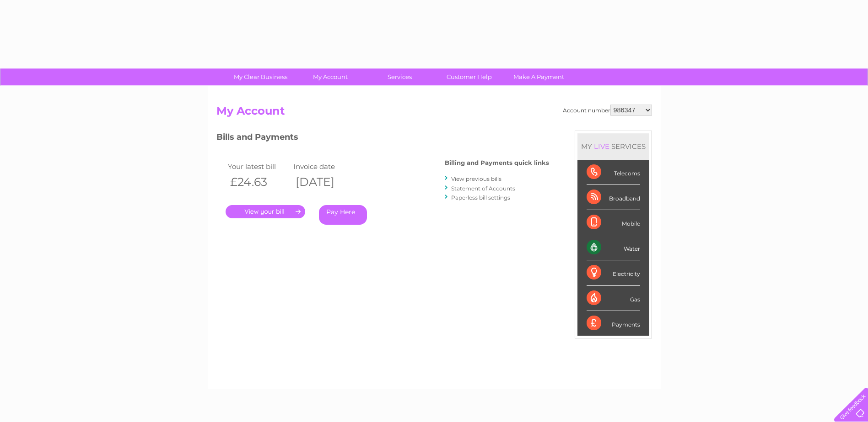 The height and width of the screenshot is (422, 868). I want to click on div: LIVE, so click(602, 146).